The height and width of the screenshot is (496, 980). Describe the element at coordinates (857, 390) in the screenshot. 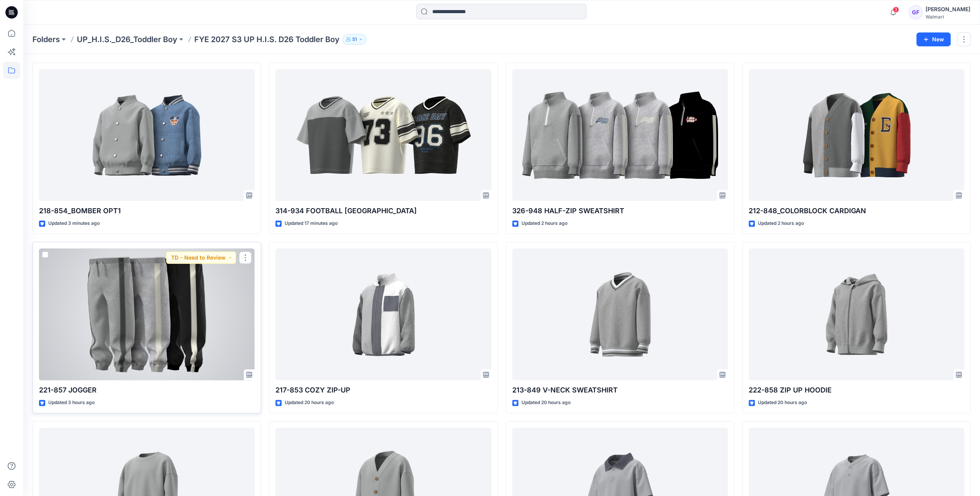

I see `p: 222-858 ZIP UP HOODIE` at that location.